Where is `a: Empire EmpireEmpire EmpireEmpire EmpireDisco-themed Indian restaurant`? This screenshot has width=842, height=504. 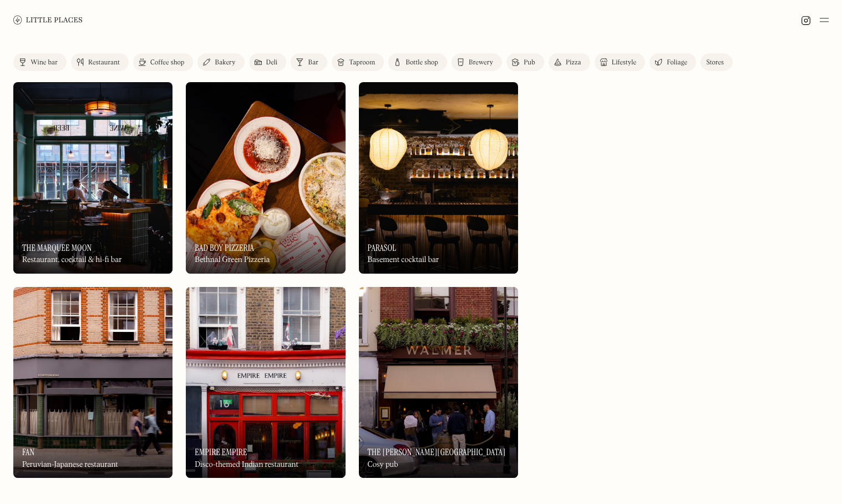
a: Empire EmpireEmpire EmpireEmpire EmpireDisco-themed Indian restaurant is located at coordinates (266, 382).